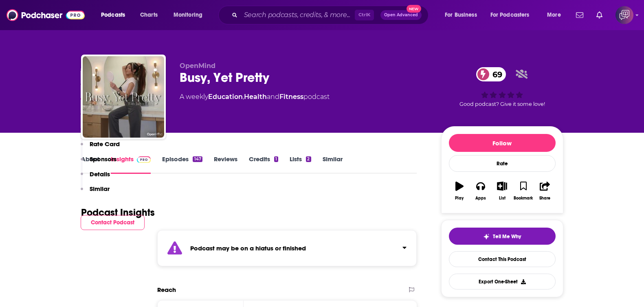 This screenshot has width=644, height=307. Describe the element at coordinates (554, 15) in the screenshot. I see `span: More` at that location.